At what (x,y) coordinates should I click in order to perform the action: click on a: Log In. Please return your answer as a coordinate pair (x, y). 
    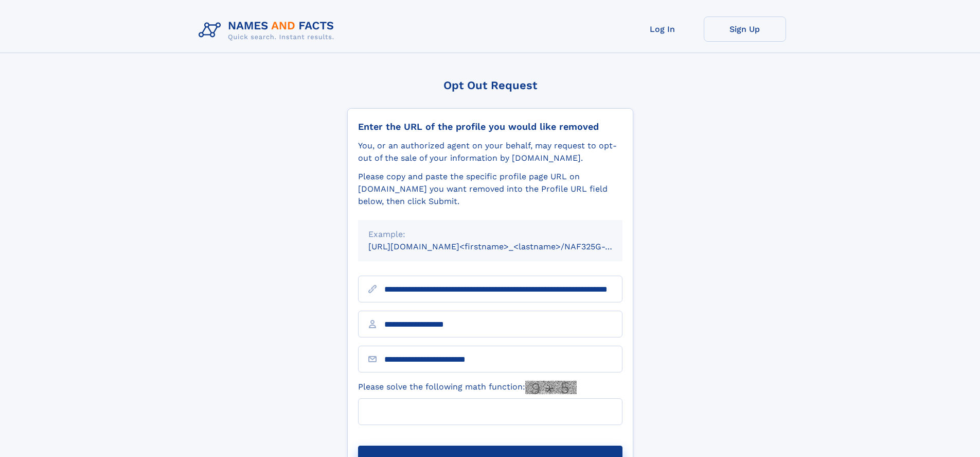
    Looking at the image, I should click on (663, 29).